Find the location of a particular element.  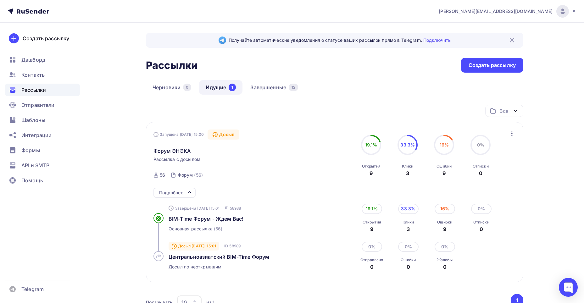

span: 58988 is located at coordinates (236, 208).